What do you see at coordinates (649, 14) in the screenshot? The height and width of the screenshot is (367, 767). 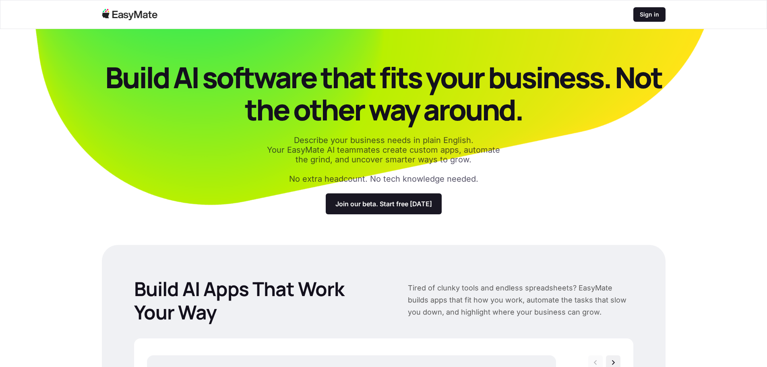 I see `p: Sign in` at bounding box center [649, 14].